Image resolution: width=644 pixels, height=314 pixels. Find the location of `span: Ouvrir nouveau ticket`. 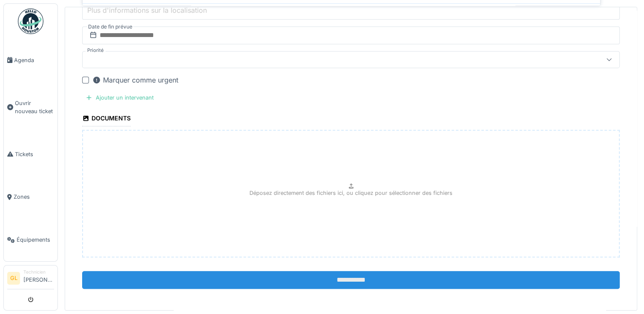

span: Ouvrir nouveau ticket is located at coordinates (34, 107).